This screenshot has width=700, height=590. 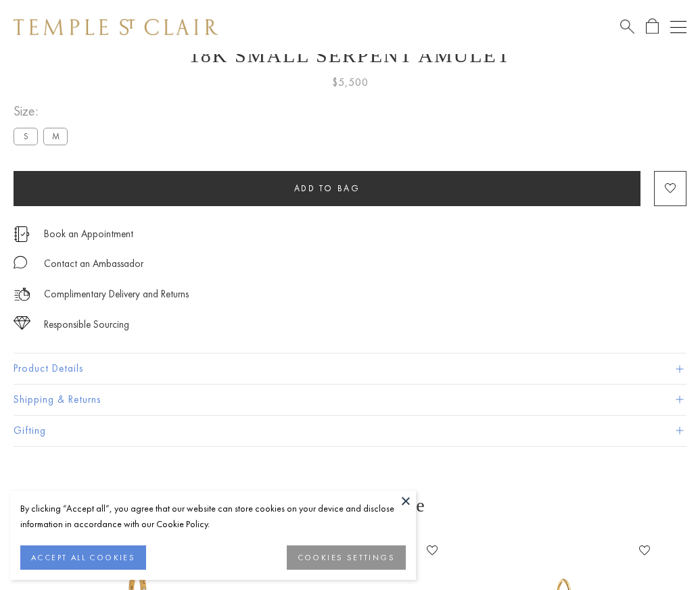 I want to click on span: Add to bag, so click(x=328, y=188).